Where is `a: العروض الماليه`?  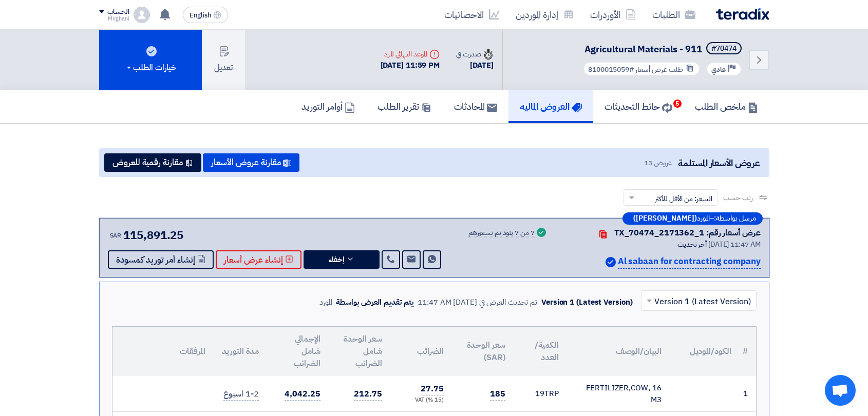 a: العروض الماليه is located at coordinates (551, 107).